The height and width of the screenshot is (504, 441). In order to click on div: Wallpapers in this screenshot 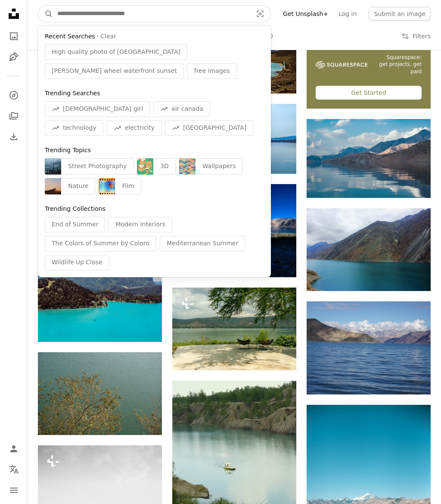, I will do `click(219, 166)`.